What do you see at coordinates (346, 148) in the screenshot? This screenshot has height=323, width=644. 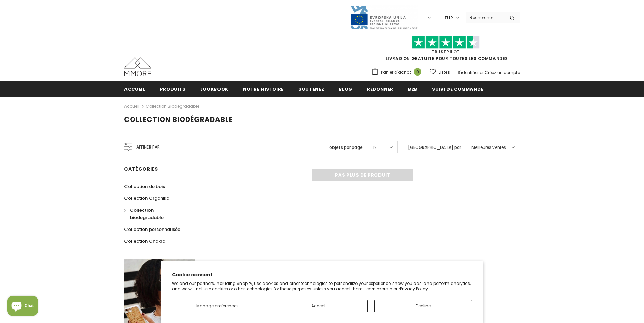 I see `label: objets par page` at bounding box center [346, 148].